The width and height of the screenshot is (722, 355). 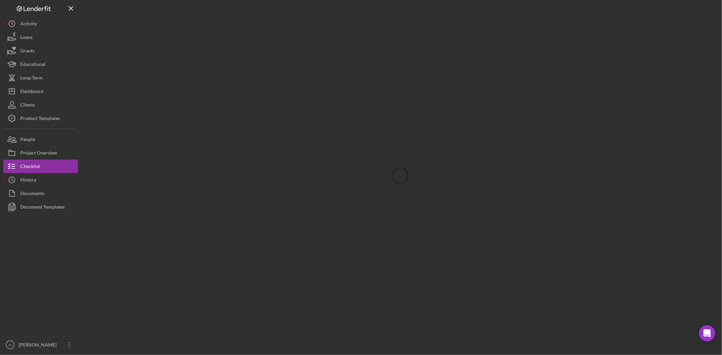 I want to click on a: Dashboard, so click(x=41, y=91).